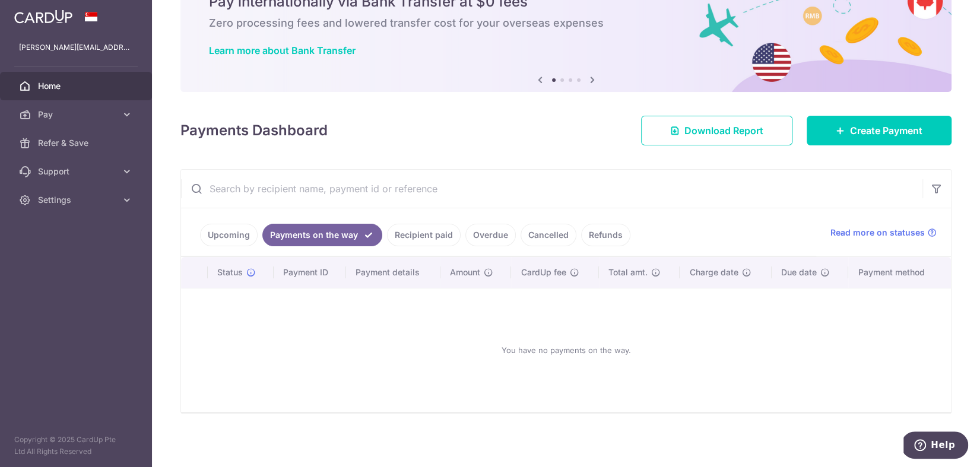  What do you see at coordinates (628, 272) in the screenshot?
I see `span: Total amt.` at bounding box center [628, 272].